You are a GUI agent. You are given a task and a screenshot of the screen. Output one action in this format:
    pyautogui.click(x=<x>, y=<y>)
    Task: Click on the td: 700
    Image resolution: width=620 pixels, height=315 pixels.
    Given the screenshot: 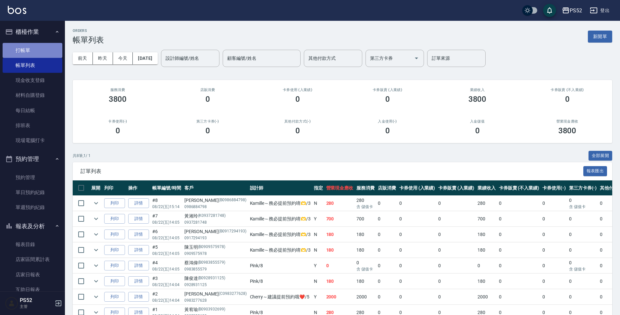 What is the action you would take?
    pyautogui.click(x=366, y=219)
    